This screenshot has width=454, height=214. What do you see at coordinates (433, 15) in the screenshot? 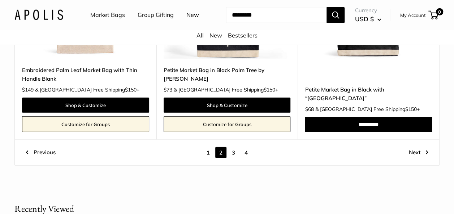
I see `a: 0` at bounding box center [433, 15].